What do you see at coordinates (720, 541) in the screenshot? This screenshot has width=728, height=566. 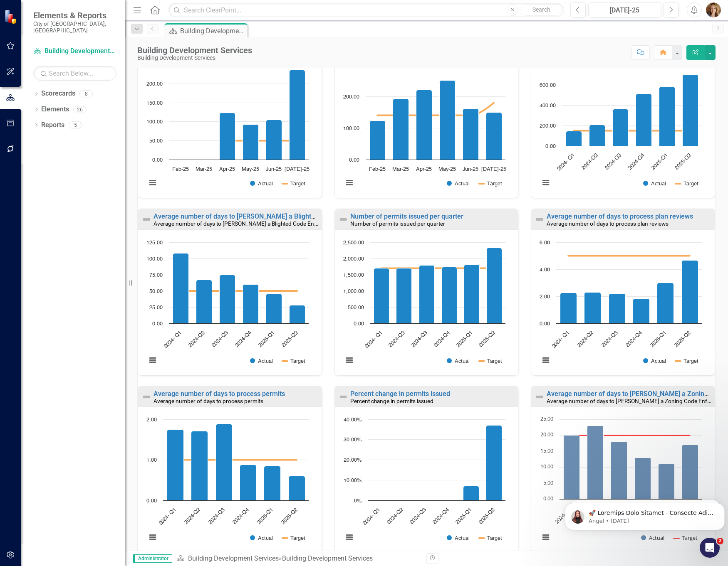 I see `span: 2` at bounding box center [720, 541].